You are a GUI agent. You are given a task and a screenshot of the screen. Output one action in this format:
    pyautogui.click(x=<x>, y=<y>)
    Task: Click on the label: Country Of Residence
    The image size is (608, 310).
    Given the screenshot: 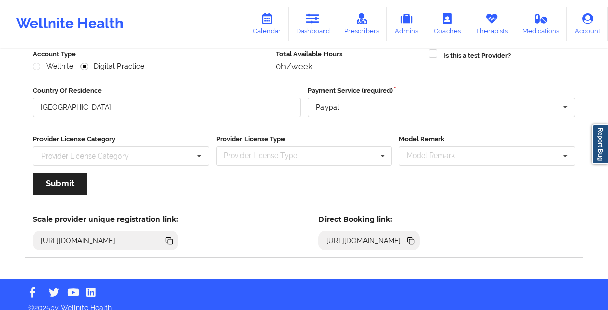 What is the action you would take?
    pyautogui.click(x=167, y=91)
    